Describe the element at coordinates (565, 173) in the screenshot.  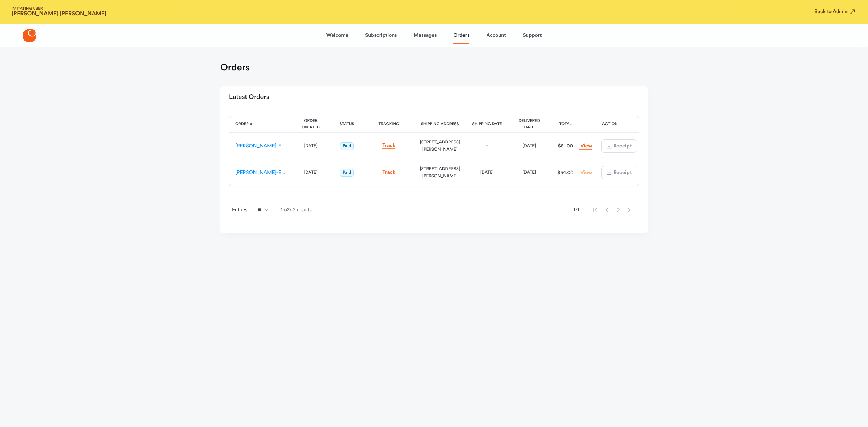
I see `div: $54.00` at that location.